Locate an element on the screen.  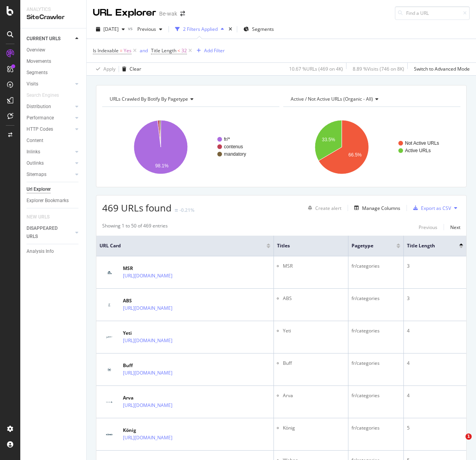
li: Buff is located at coordinates (314, 363).